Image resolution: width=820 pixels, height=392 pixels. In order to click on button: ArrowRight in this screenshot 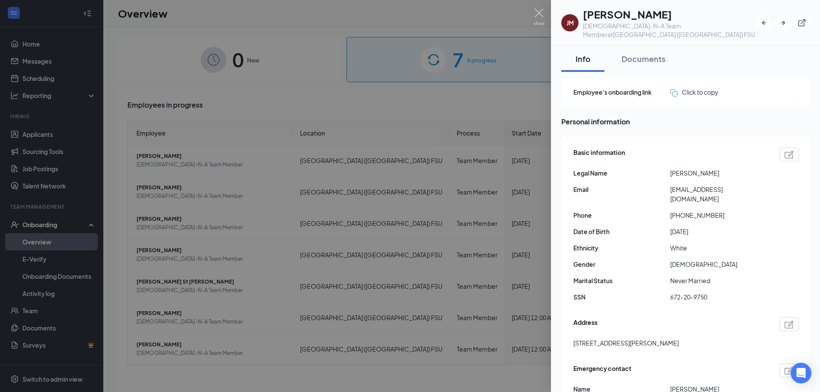, I will do `click(783, 23)`.